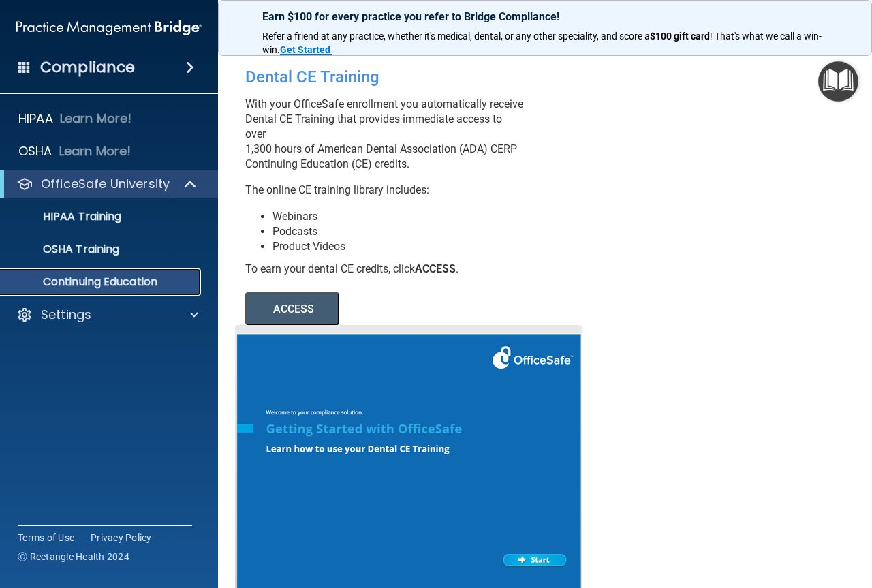 This screenshot has height=588, width=872. I want to click on p: HIPAA Training, so click(65, 216).